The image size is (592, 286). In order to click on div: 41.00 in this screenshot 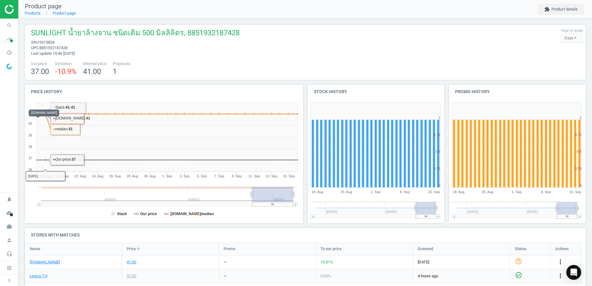, I will do `click(131, 262)`.